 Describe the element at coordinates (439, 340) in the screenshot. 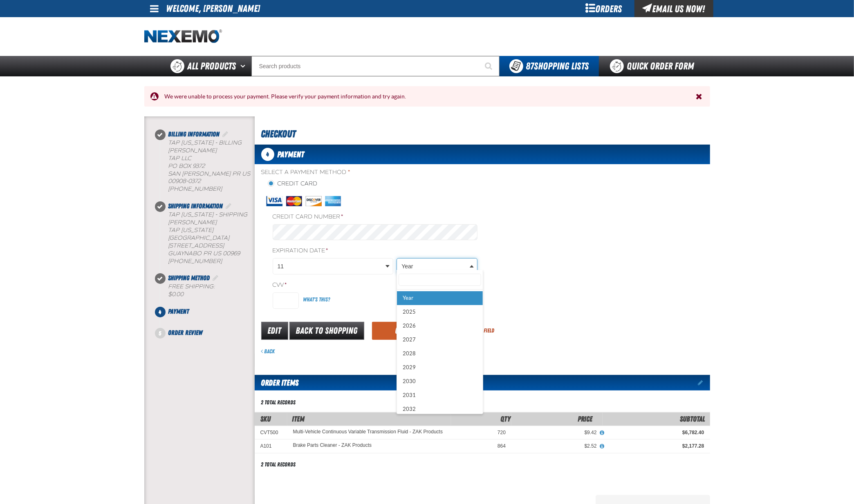

I see `div: 2027` at that location.